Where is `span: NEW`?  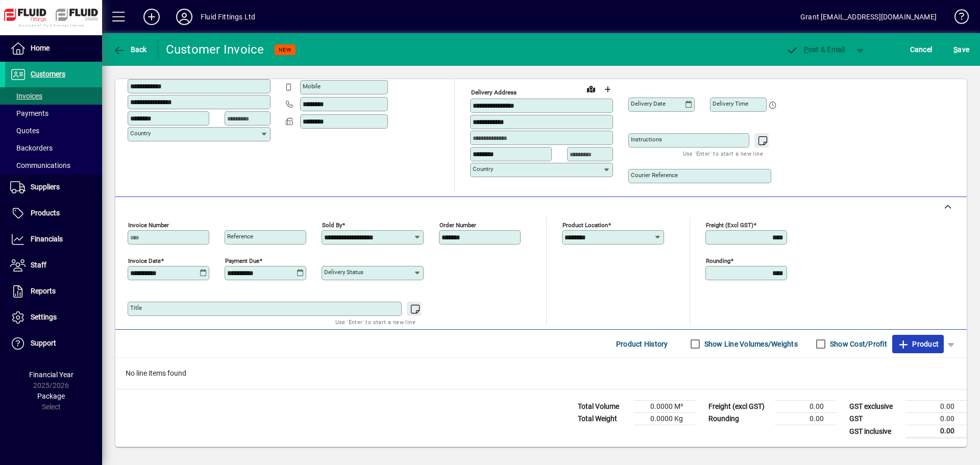
span: NEW is located at coordinates (285, 49).